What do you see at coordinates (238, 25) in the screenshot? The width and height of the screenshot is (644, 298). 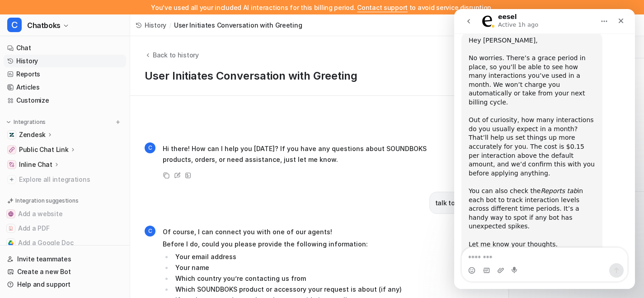 I see `span: User Initiates Conversation with Greeting` at bounding box center [238, 25].